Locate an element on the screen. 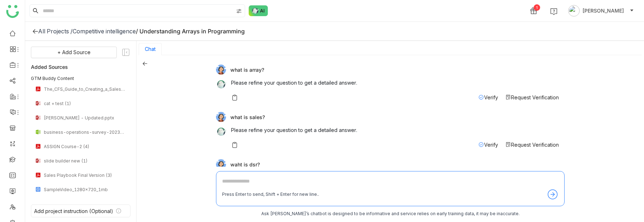 This screenshot has height=222, width=644. div: slide builder new (1) is located at coordinates (85, 161).